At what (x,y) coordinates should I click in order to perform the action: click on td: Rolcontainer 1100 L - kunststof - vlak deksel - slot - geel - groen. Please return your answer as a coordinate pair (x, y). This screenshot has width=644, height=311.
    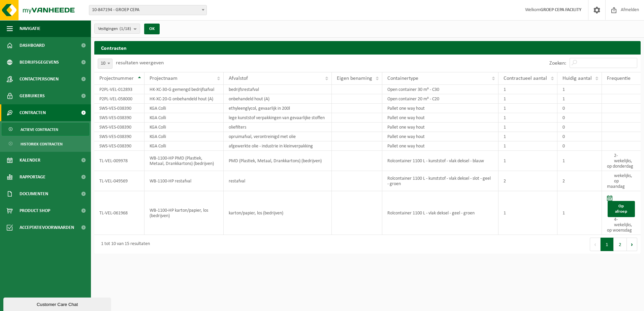
    Looking at the image, I should click on (440, 181).